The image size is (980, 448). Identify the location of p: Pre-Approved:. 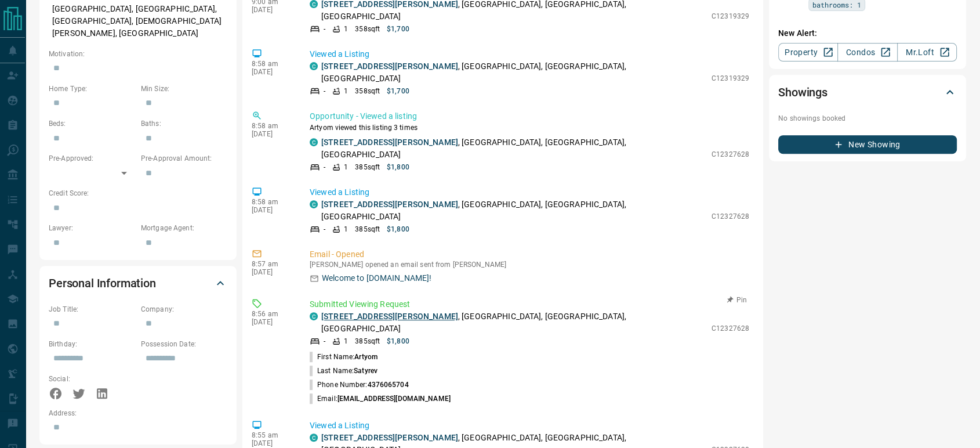
(91, 158).